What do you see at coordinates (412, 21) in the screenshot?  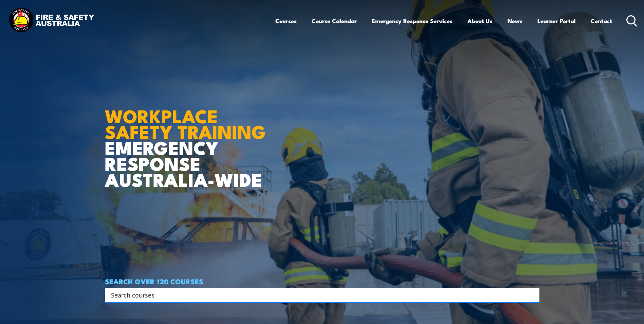 I see `a: Emergency Response Services` at bounding box center [412, 21].